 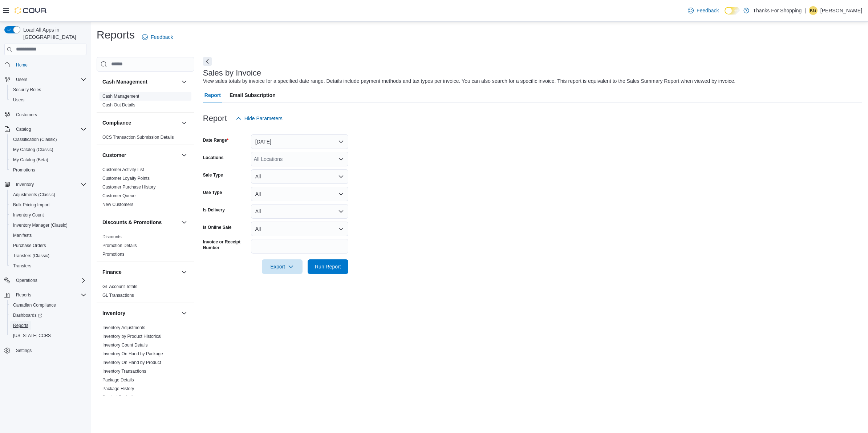 What do you see at coordinates (469, 81) in the screenshot?
I see `div: View sales totals by invoice for a specified date range. Details include payment methods and tax ...` at bounding box center [469, 81].